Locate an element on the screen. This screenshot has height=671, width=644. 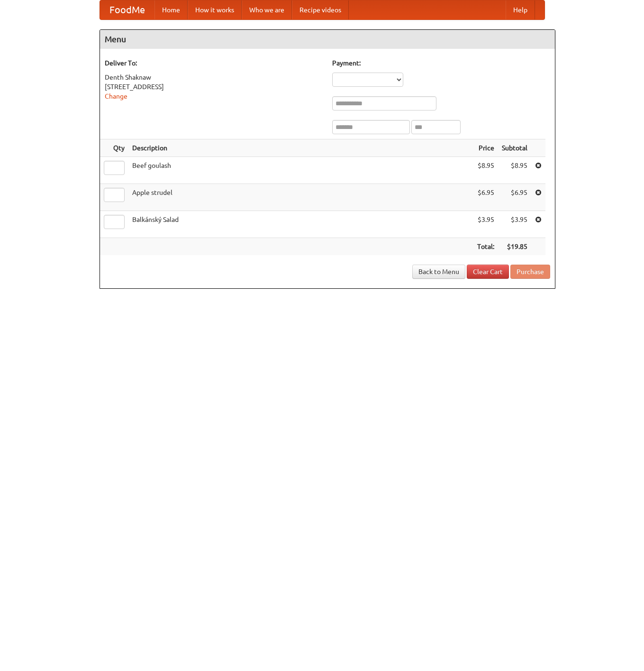
th: Qty is located at coordinates (114, 148).